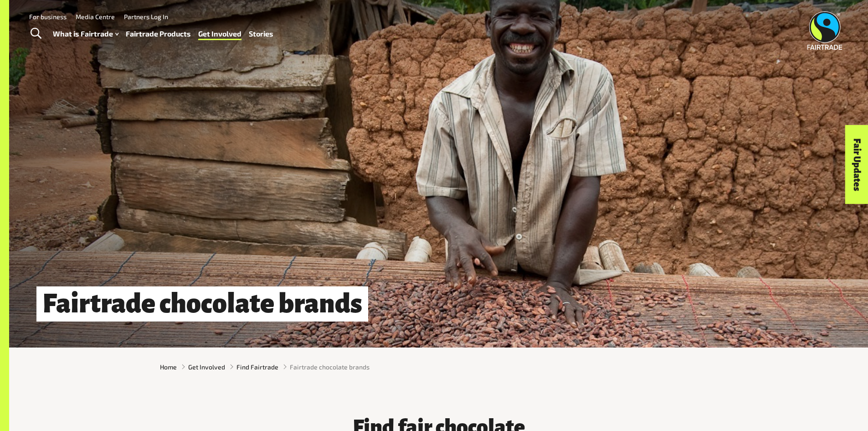 The width and height of the screenshot is (868, 431). What do you see at coordinates (207, 366) in the screenshot?
I see `span: Get Involved` at bounding box center [207, 366].